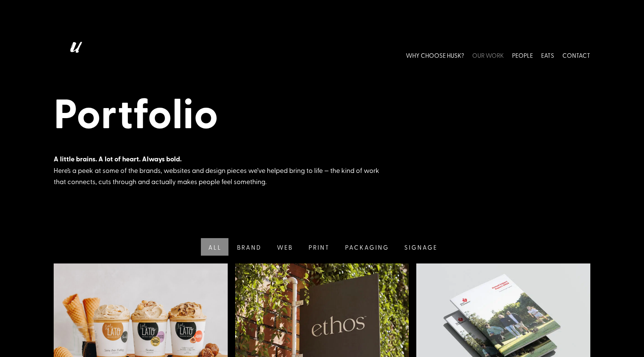 This screenshot has height=357, width=644. I want to click on a: Signage, so click(420, 247).